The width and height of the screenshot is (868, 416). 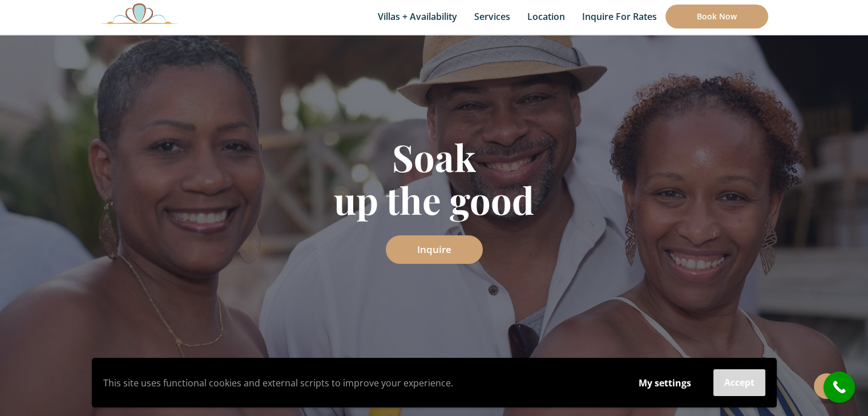 I want to click on a: Book Now, so click(x=717, y=16).